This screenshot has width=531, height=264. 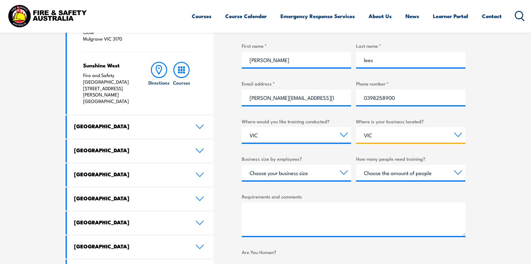 What do you see at coordinates (318, 16) in the screenshot?
I see `a: Emergency Response Services` at bounding box center [318, 16].